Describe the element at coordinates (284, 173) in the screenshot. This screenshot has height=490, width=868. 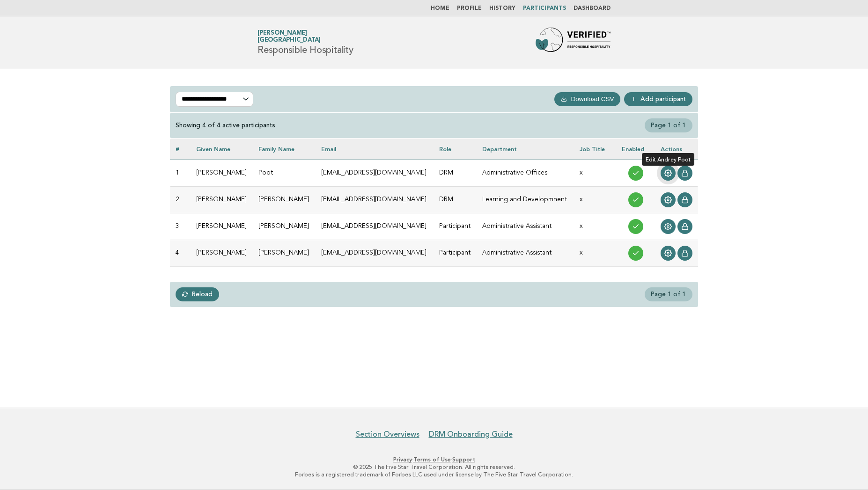
I see `td: Poot` at that location.